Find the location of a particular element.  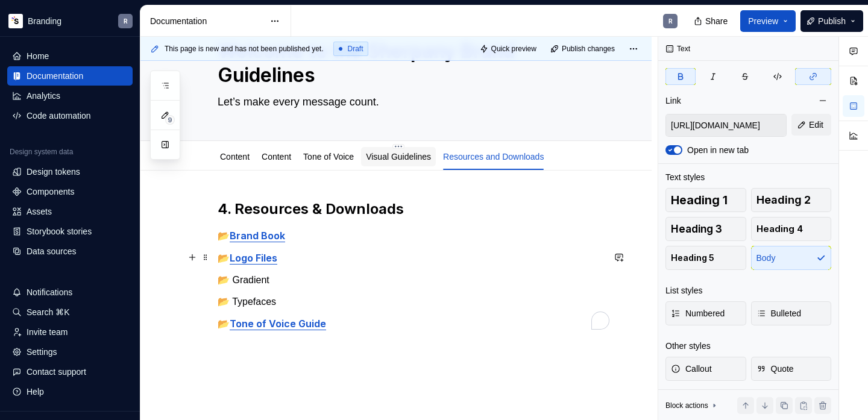

button: Heading 2 is located at coordinates (791, 200).